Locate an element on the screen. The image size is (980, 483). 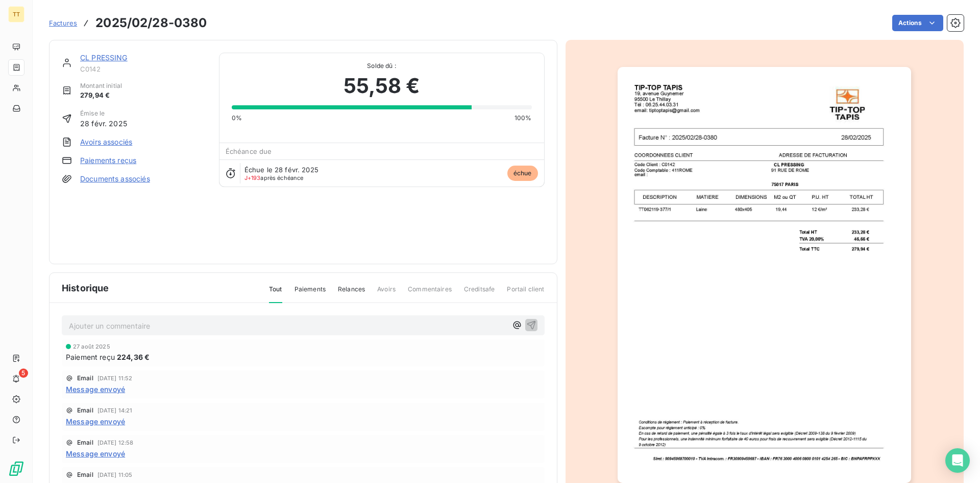
span: C0142 is located at coordinates (144, 69).